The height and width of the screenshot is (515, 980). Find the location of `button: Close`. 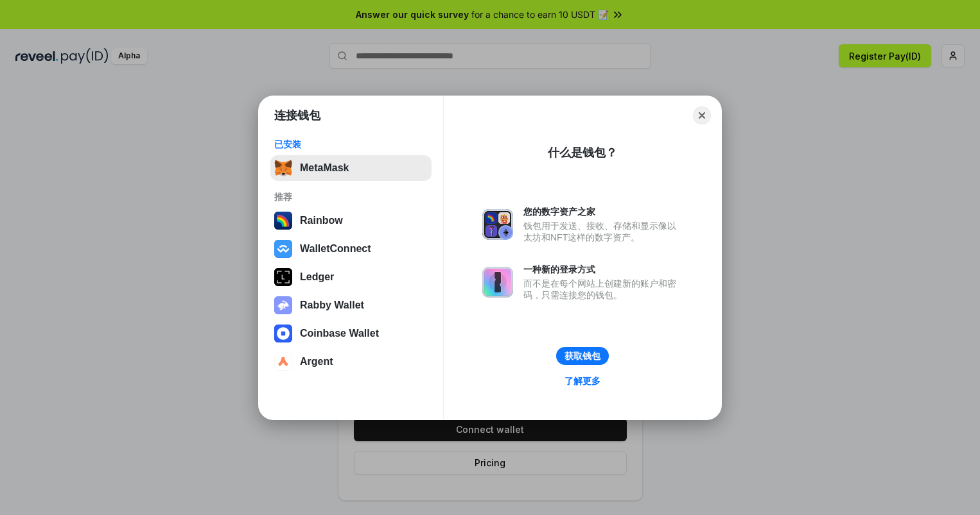

button: Close is located at coordinates (701, 116).